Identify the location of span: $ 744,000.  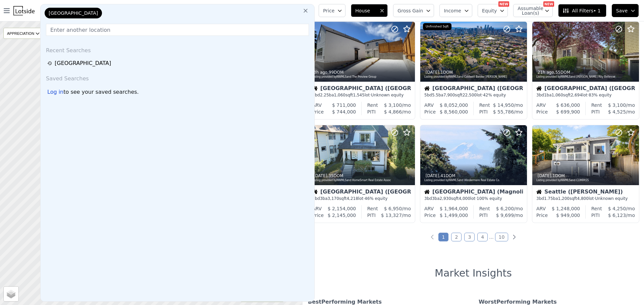
(344, 112).